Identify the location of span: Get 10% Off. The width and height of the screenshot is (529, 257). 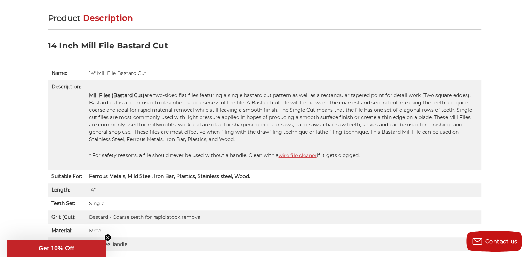
(56, 248).